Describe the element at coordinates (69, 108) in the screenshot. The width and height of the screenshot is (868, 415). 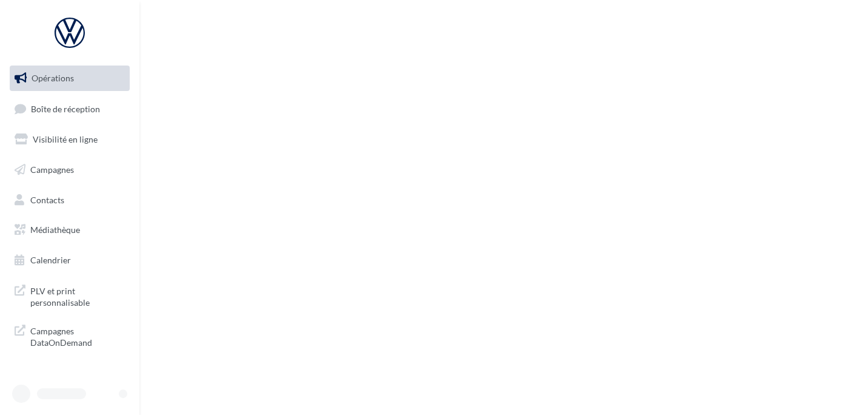
I see `a: Boîte de réception` at that location.